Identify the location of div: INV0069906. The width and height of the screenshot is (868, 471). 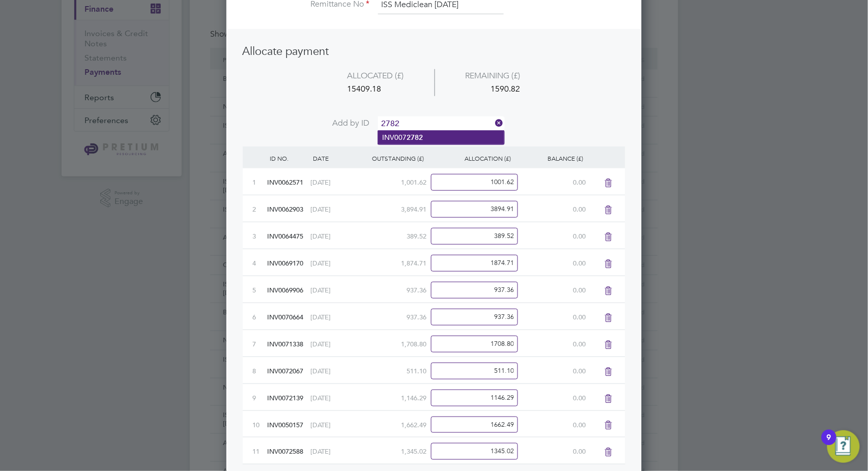
(288, 289).